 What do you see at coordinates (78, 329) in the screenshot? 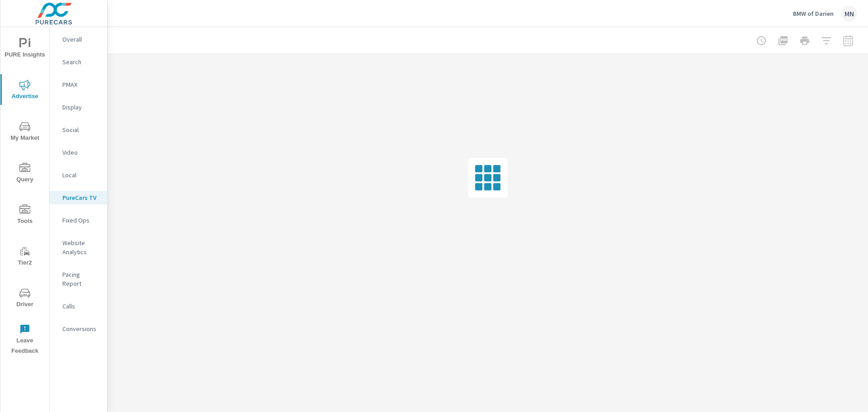
I see `div: Conversions` at bounding box center [78, 329].